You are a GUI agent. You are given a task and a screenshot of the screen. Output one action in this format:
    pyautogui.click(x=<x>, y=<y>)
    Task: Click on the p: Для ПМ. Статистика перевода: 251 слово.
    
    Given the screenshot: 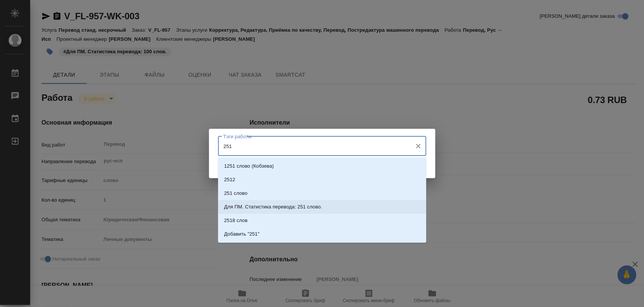 What is the action you would take?
    pyautogui.click(x=273, y=207)
    